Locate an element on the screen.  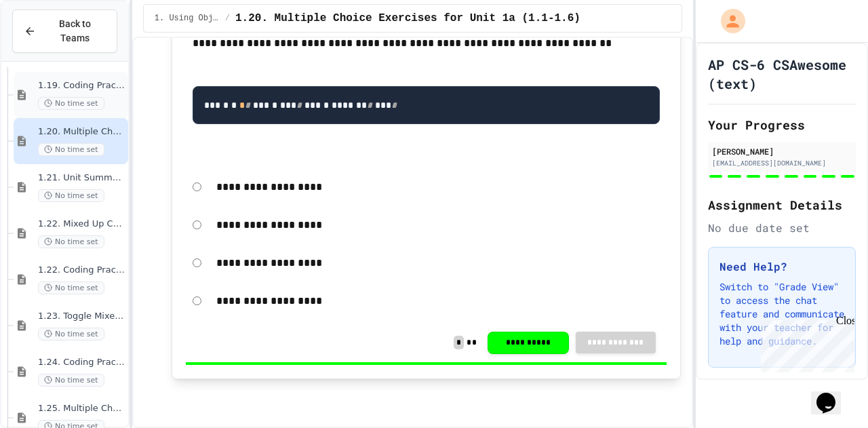
span: 1.24. Coding Practice 1b (1.7-1.15) is located at coordinates (82, 363).